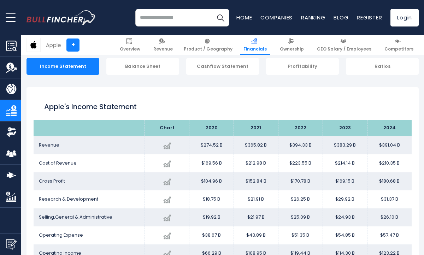 The width and height of the screenshot is (424, 255). Describe the element at coordinates (256, 181) in the screenshot. I see `td: $152.84 B` at that location.